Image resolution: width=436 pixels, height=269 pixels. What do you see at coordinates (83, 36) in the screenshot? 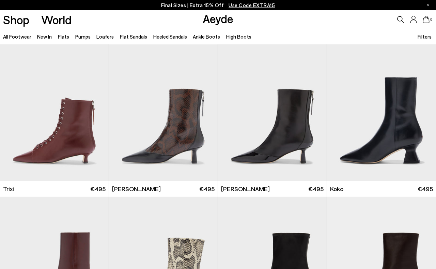
I see `a: Pumps` at bounding box center [83, 36].